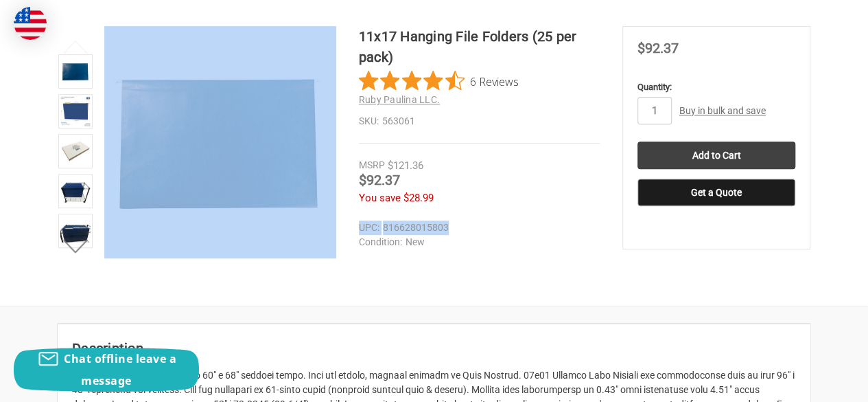 This screenshot has height=402, width=868. Describe the element at coordinates (495, 81) in the screenshot. I see `span: 6 Reviews` at that location.